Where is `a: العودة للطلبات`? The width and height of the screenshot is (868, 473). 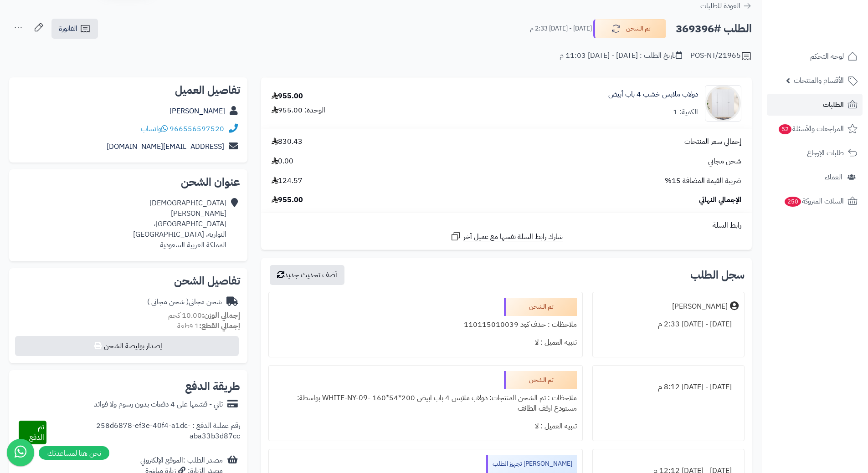 a: العودة للطلبات is located at coordinates (726, 6).